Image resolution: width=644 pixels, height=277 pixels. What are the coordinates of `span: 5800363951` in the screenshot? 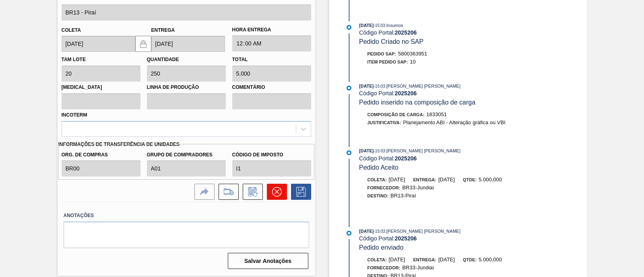 It's located at (412, 54).